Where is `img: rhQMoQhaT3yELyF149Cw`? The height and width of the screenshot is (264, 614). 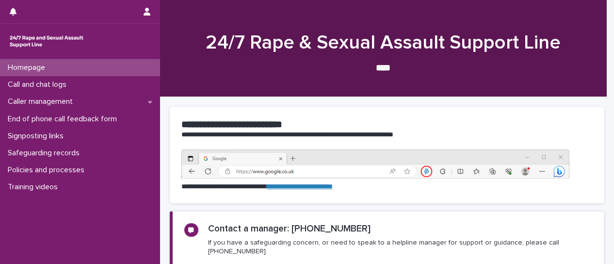 img: rhQMoQhaT3yELyF149Cw is located at coordinates (47, 41).